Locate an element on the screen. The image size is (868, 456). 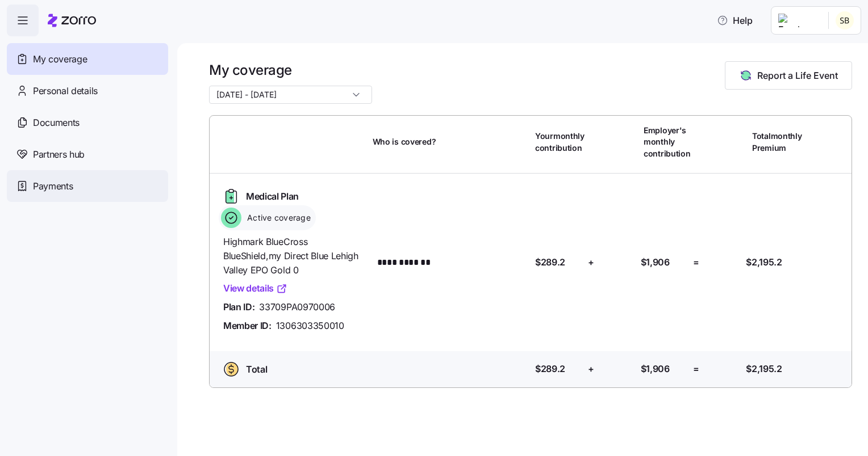
span: Personal details is located at coordinates (65, 91).